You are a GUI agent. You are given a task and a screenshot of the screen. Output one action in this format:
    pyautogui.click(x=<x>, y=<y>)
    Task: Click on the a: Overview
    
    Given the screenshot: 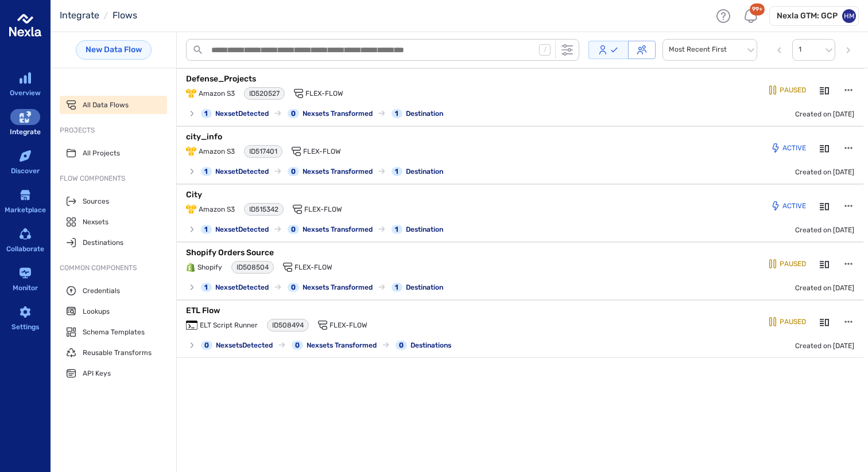 What is the action you would take?
    pyautogui.click(x=25, y=85)
    